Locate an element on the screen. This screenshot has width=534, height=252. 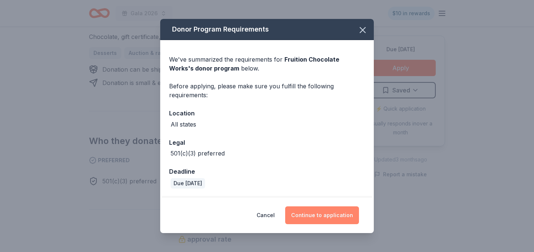
button: Cancel is located at coordinates (266, 215).